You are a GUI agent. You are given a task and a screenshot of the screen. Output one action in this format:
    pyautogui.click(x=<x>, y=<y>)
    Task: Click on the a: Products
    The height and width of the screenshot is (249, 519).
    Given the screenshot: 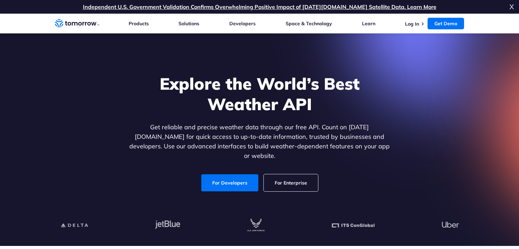 What is the action you would take?
    pyautogui.click(x=139, y=24)
    